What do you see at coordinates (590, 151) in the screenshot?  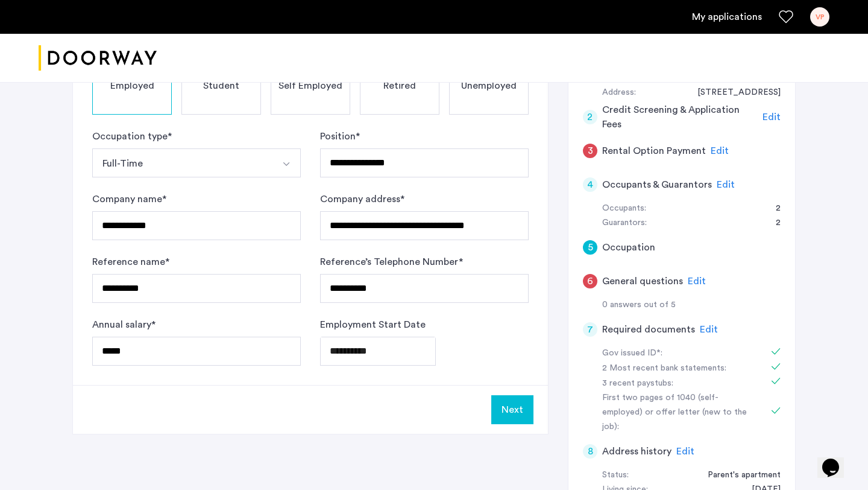 I see `div: 3` at bounding box center [590, 151].